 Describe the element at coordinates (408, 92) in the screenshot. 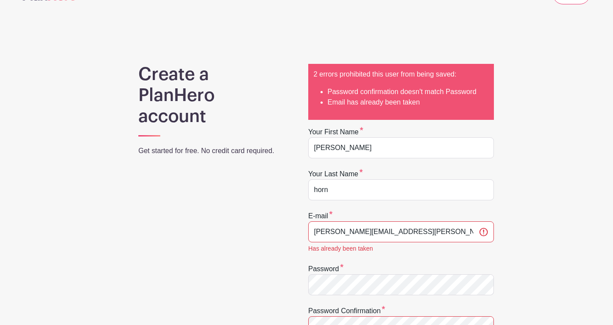

I see `li: Password confirmation doesn't match Password` at that location.